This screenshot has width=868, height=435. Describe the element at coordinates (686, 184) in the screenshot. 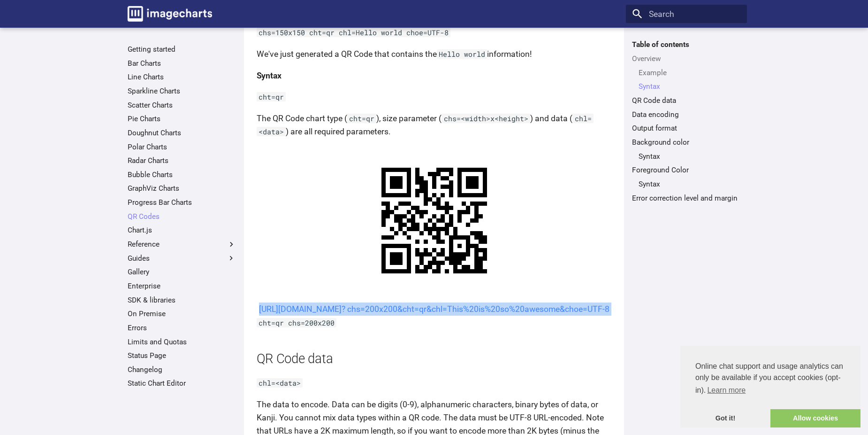

I see `nav: Foreground Color` at that location.